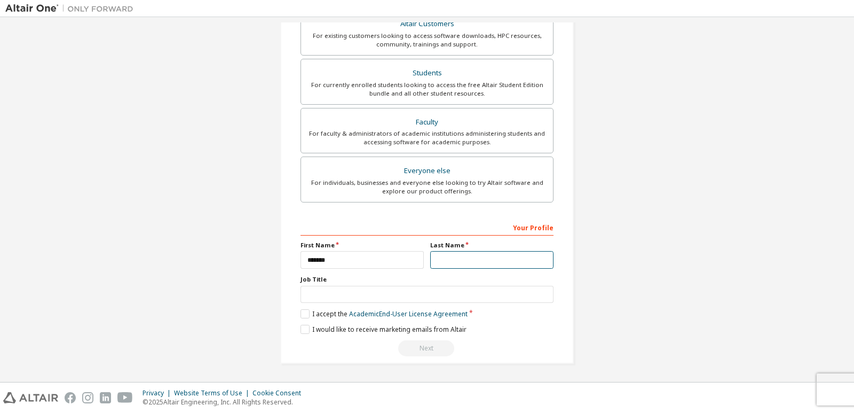  I want to click on div: For currently enrolled students looking to access the free Altair Student Edition bundle and all ..., so click(427, 89).